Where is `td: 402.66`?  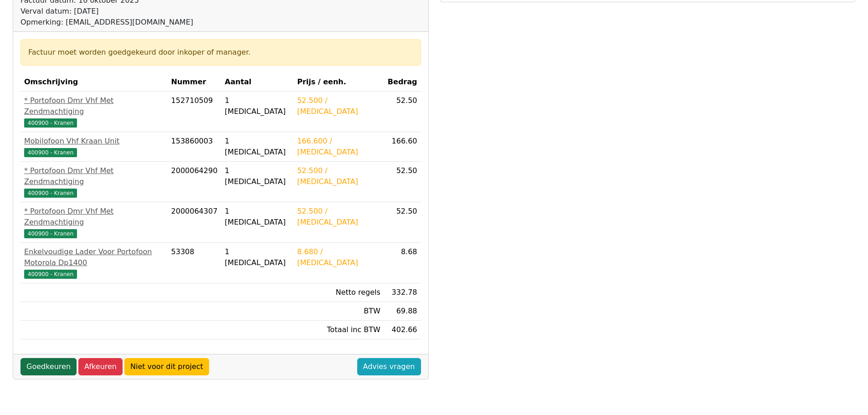
td: 402.66 is located at coordinates (403, 330).